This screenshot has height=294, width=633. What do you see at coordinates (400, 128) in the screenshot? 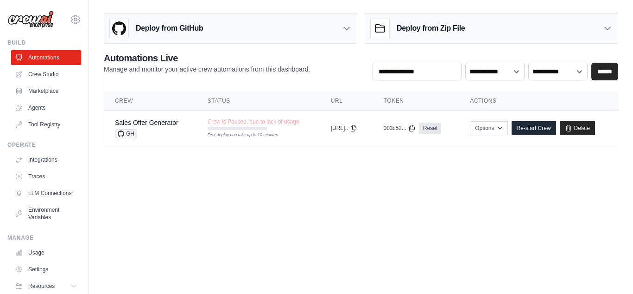
I see `button: 003c52...` at bounding box center [400, 128].